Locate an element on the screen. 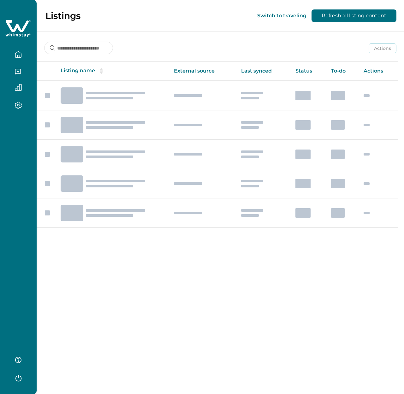 Image resolution: width=404 pixels, height=394 pixels. th: Last synced is located at coordinates (263, 71).